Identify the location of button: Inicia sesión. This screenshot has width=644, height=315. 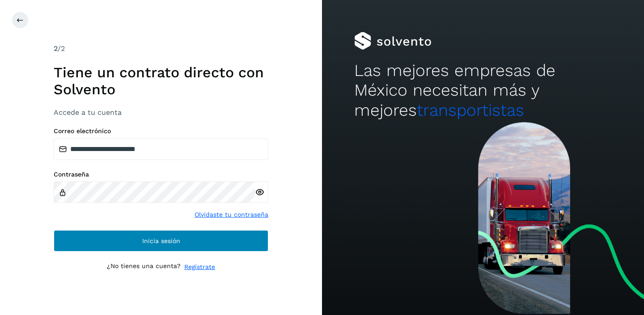
(161, 241).